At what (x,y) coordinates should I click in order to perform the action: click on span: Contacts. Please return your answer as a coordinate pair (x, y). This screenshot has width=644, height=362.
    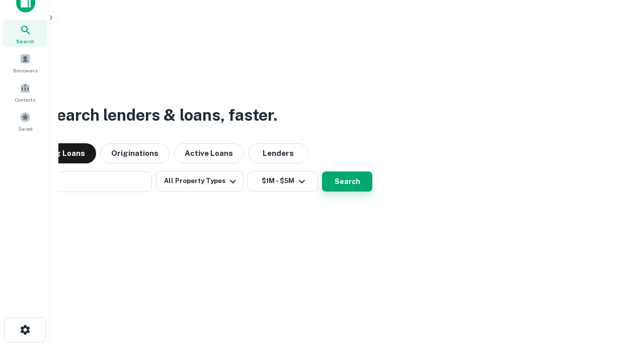
    Looking at the image, I should click on (25, 99).